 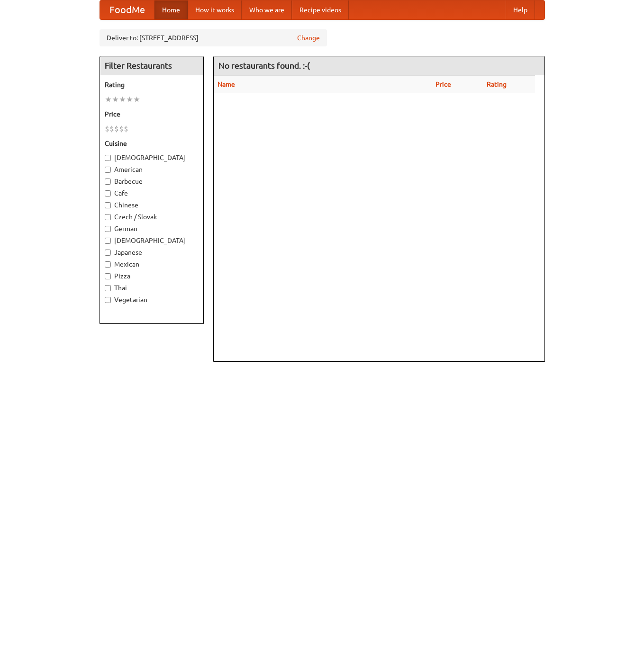 I want to click on a: Who we are, so click(x=267, y=10).